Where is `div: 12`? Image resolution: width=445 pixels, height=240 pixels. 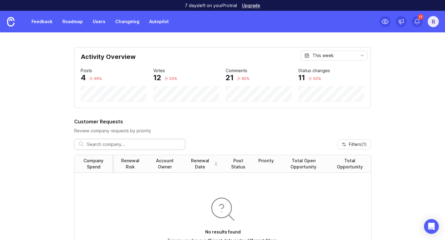 div: 12 is located at coordinates (157, 78).